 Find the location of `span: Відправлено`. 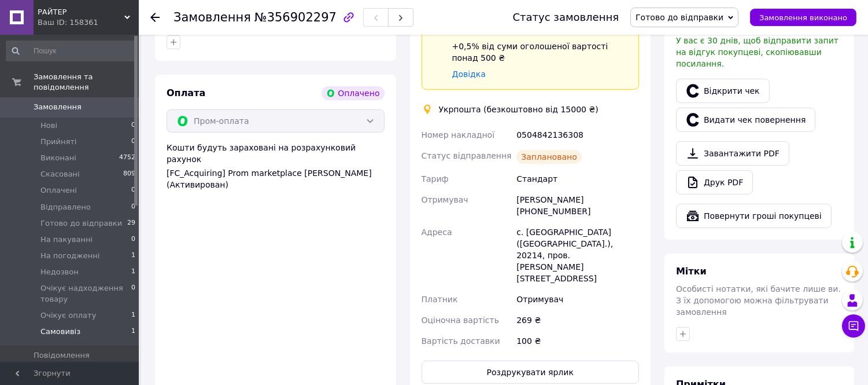

span: Відправлено is located at coordinates (66, 207).